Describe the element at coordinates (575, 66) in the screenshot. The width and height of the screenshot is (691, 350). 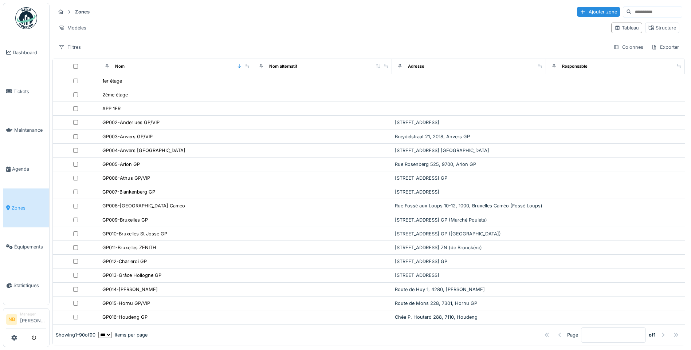
I see `div: Responsable` at that location.